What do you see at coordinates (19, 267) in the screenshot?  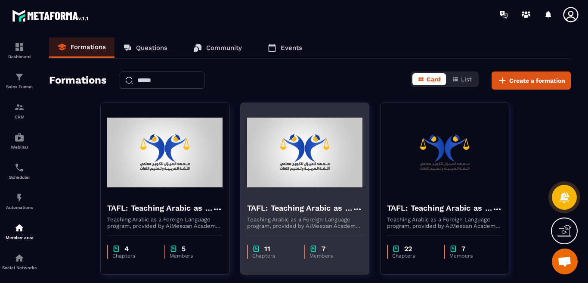 I see `p: Social Networks` at bounding box center [19, 267].